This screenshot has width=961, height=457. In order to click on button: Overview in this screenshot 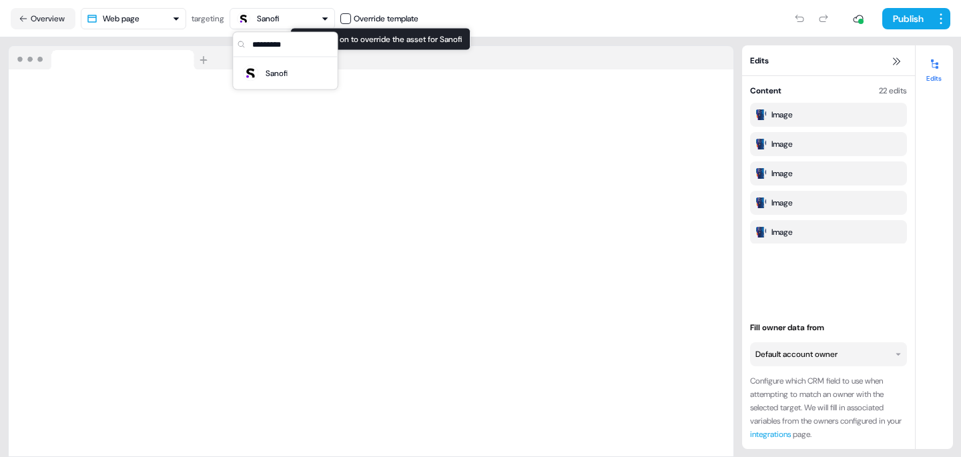, I will do `click(43, 19)`.